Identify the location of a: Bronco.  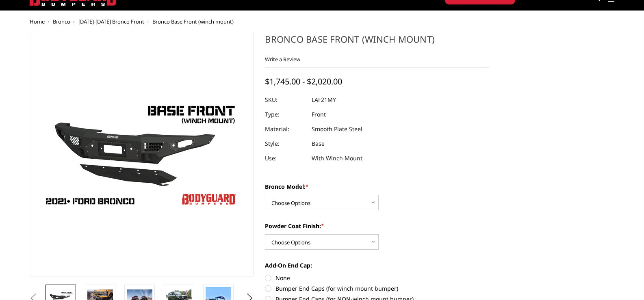
(61, 22).